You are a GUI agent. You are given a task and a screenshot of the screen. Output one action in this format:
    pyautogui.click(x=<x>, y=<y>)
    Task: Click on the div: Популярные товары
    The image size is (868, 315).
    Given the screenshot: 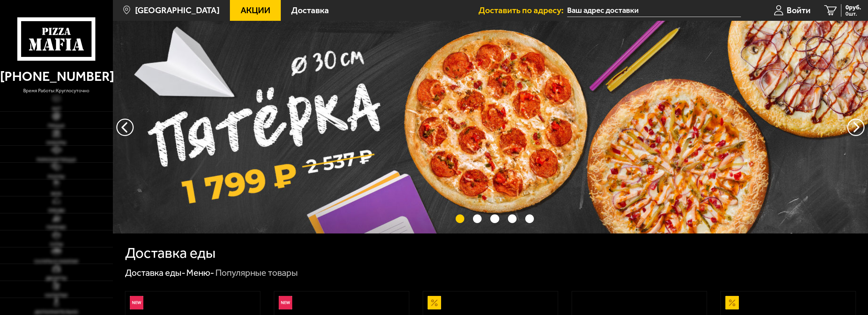 What is the action you would take?
    pyautogui.click(x=256, y=273)
    